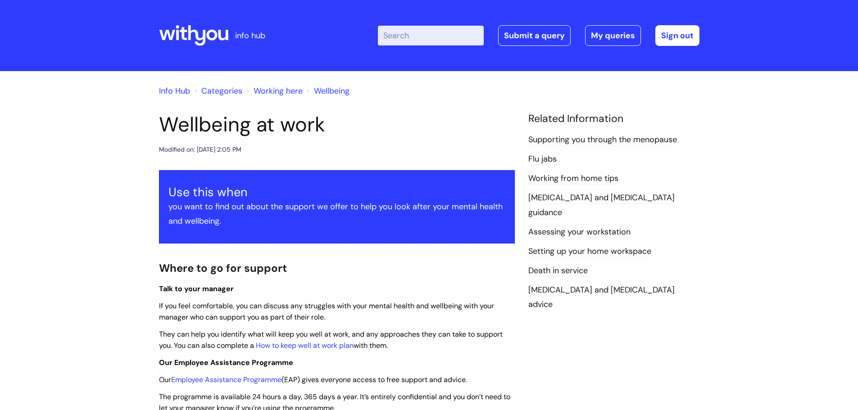 The height and width of the screenshot is (410, 858). Describe the element at coordinates (196, 289) in the screenshot. I see `span: Talk to your manager` at that location.